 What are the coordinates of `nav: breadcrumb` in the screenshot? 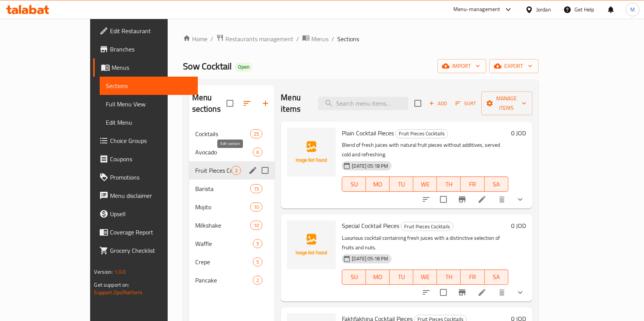 It's located at (361, 39).